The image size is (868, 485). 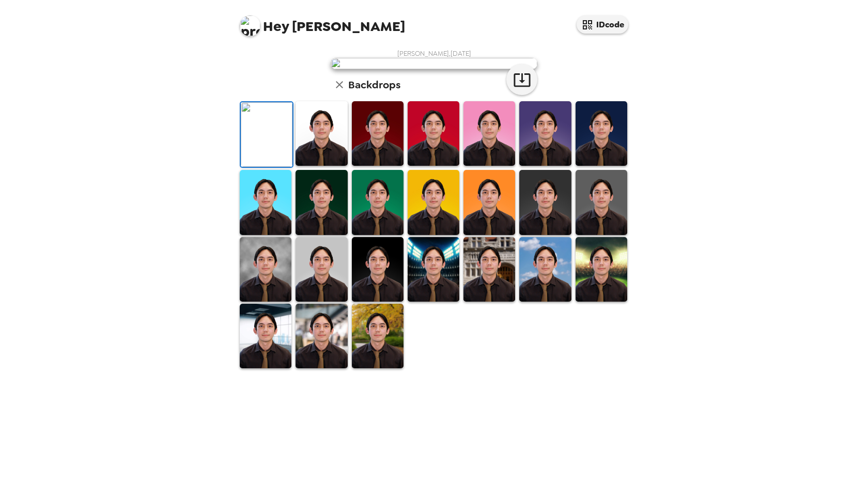 I want to click on img: user, so click(x=434, y=64).